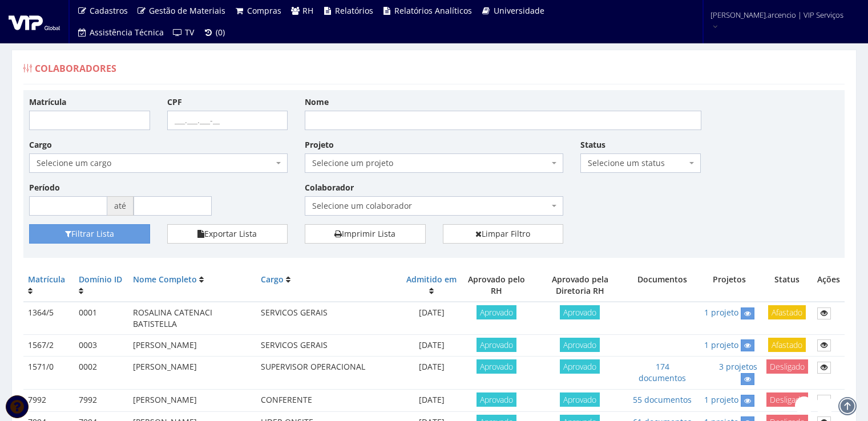 The image size is (868, 421). Describe the element at coordinates (662, 285) in the screenshot. I see `th: Documentos` at that location.